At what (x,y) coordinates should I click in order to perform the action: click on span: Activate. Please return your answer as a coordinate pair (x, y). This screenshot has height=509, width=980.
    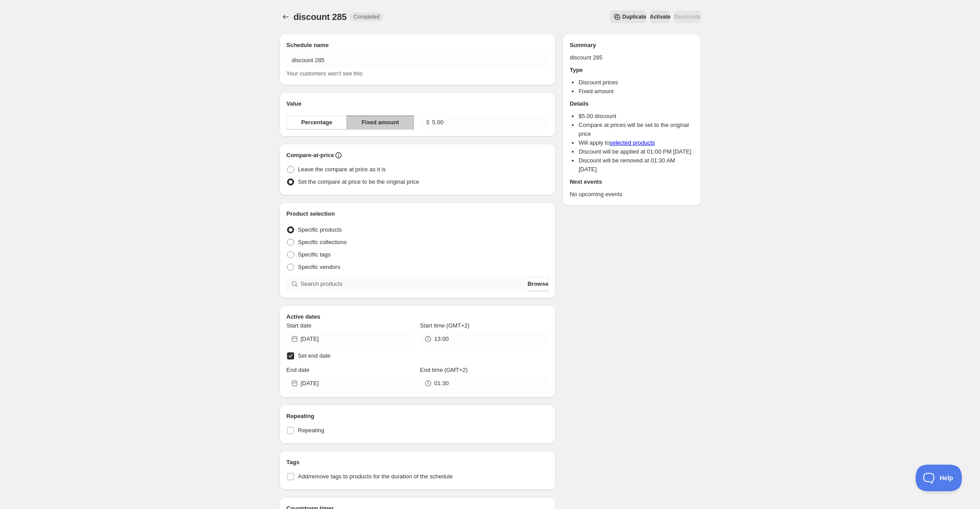
    Looking at the image, I should click on (660, 17).